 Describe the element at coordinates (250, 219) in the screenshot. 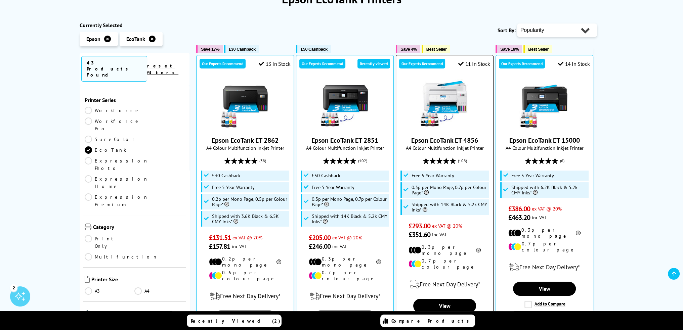

I see `span: Shipped with 3.6K Black & 6.5K CMY Inks*` at that location.